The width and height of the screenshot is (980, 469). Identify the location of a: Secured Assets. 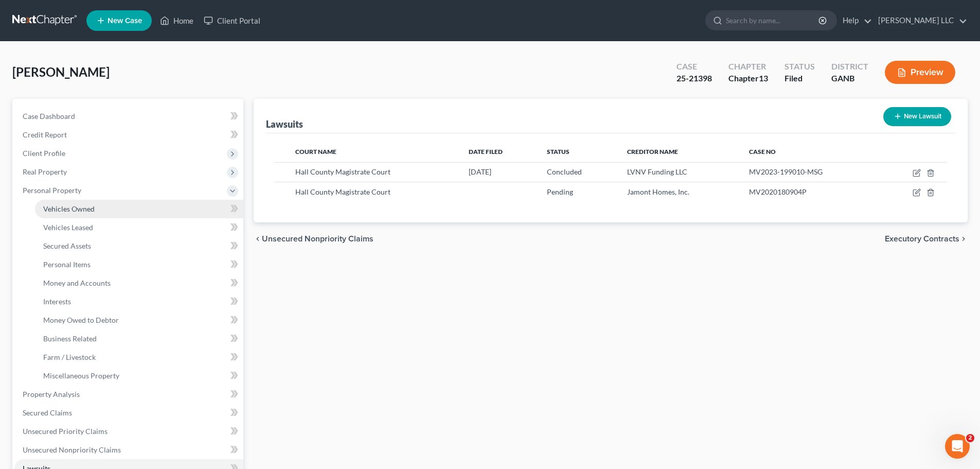
(139, 246).